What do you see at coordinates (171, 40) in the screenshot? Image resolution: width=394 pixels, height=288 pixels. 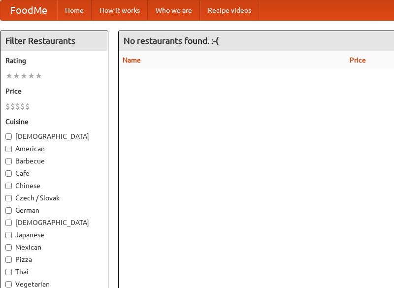 I see `ng-pluralize: No restaurants found. :-(` at bounding box center [171, 40].